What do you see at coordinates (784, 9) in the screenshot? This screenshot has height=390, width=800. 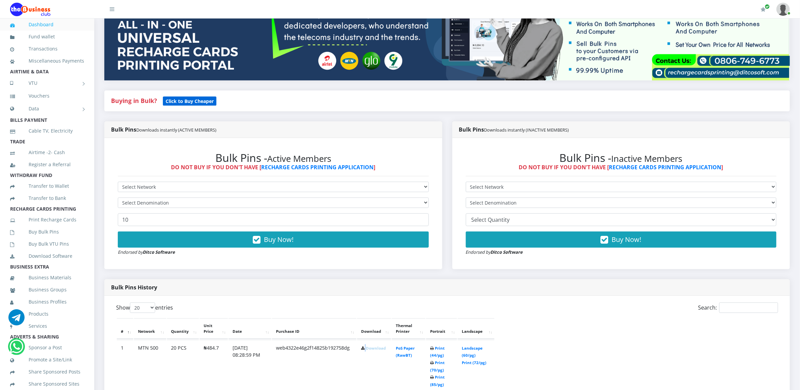 I see `img: User` at bounding box center [784, 9].